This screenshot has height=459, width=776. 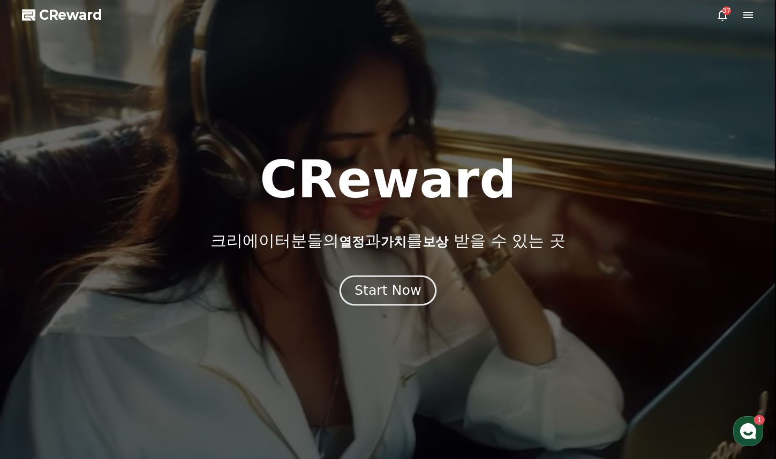 I want to click on span: 보상, so click(x=435, y=242).